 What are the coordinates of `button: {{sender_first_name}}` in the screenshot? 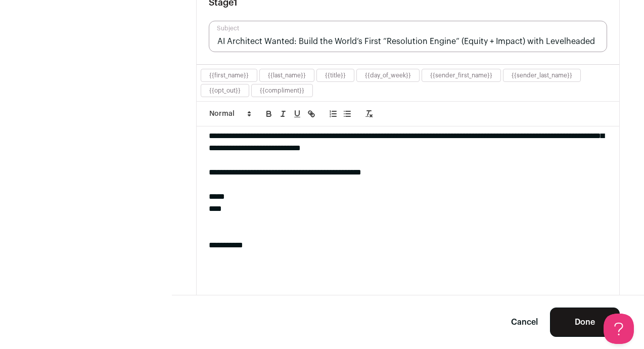 It's located at (461, 75).